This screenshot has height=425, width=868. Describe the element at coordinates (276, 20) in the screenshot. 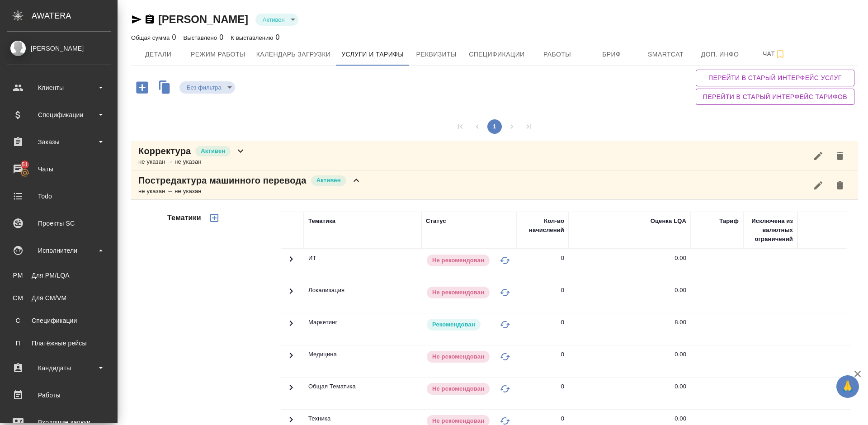

I see `div: Активен` at that location.